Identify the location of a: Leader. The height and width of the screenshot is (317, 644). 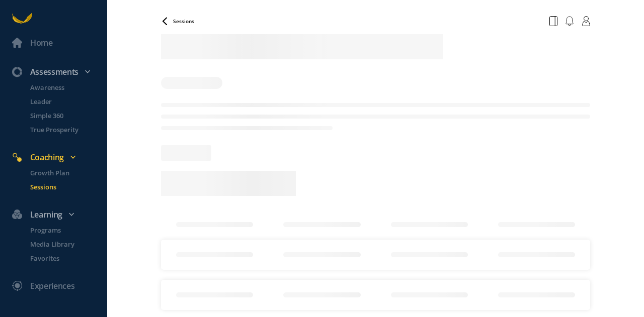
(63, 102).